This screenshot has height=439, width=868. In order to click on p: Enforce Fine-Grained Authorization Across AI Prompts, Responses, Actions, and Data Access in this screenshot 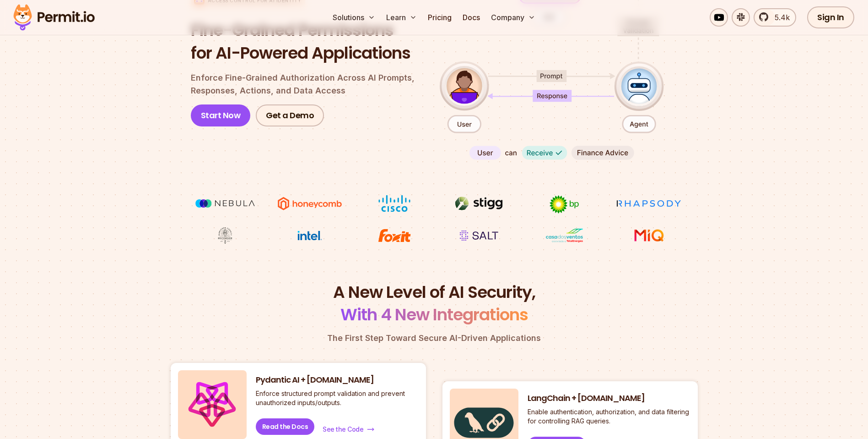, I will do `click(308, 84)`.